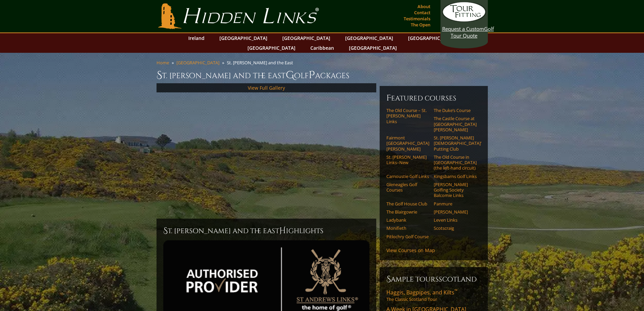  What do you see at coordinates (434, 295) in the screenshot?
I see `a: Haggis, Bagpipes, and Kilts™The Classic Scotland Tour` at bounding box center [434, 295].